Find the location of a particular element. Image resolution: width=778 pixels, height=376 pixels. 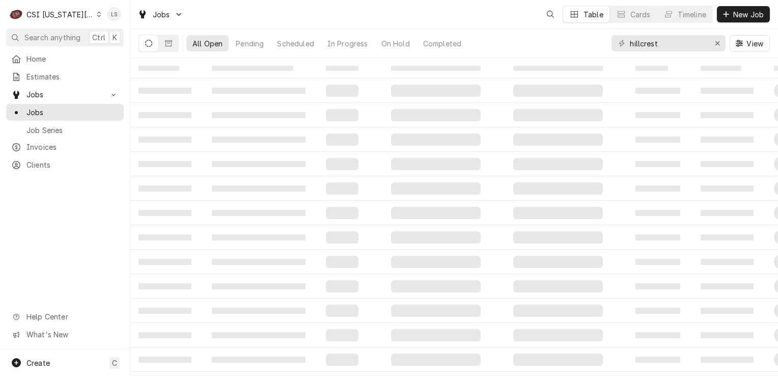

div: In Progress is located at coordinates (348, 43).